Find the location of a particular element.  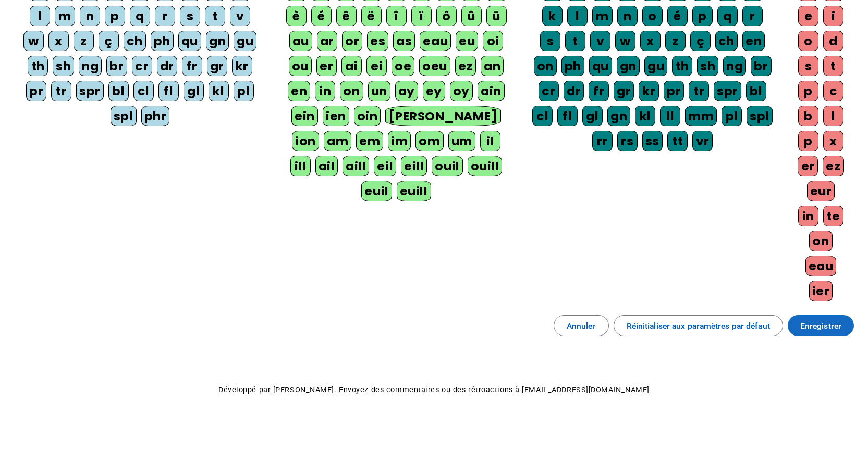

div: k is located at coordinates (552, 15).